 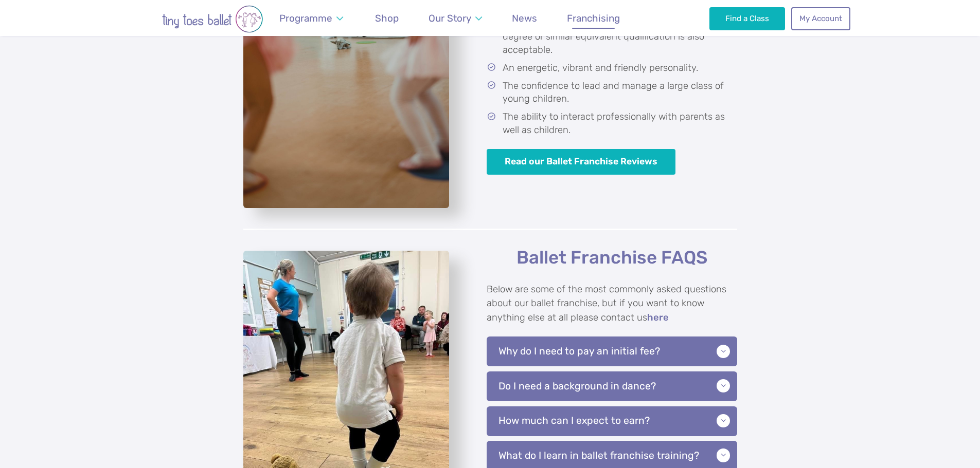 I want to click on h2: Ballet Franchise FAQS, so click(x=612, y=258).